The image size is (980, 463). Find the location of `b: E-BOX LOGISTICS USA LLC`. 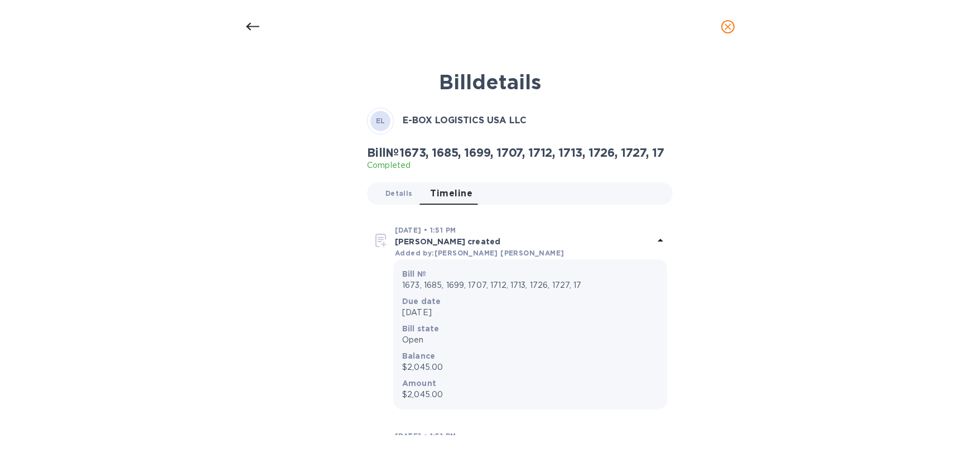

b: E-BOX LOGISTICS USA LLC is located at coordinates (465, 120).